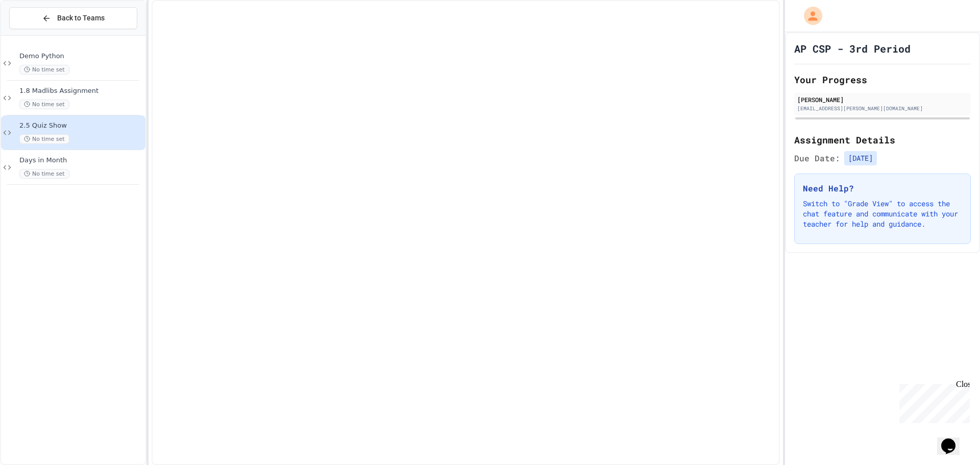  What do you see at coordinates (73, 18) in the screenshot?
I see `button: Back to Teams` at bounding box center [73, 18].